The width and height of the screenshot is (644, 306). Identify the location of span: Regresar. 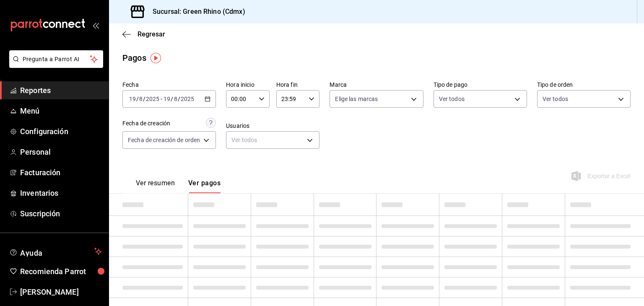
(152, 34).